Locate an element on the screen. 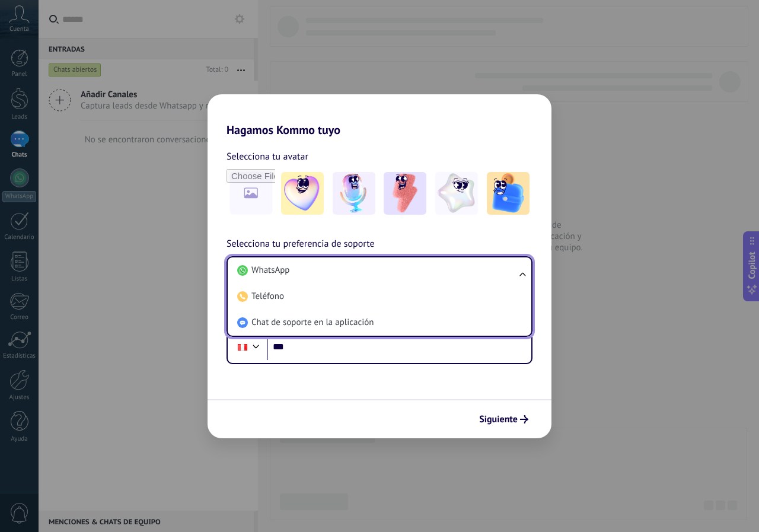 This screenshot has height=532, width=759. span: Selecciona tu avatar is located at coordinates (267, 156).